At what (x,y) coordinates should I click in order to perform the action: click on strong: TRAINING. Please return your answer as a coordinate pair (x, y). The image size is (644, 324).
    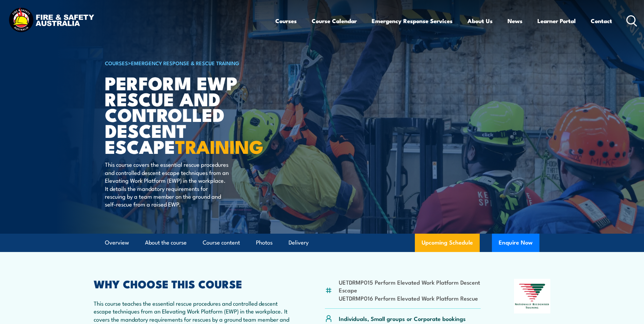
    Looking at the image, I should click on (219, 146).